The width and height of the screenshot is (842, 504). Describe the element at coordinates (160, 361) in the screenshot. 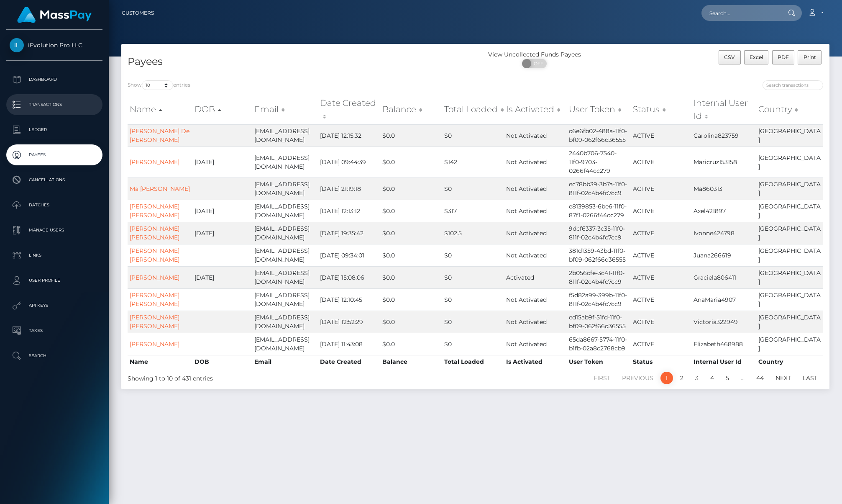

I see `th: Name` at that location.